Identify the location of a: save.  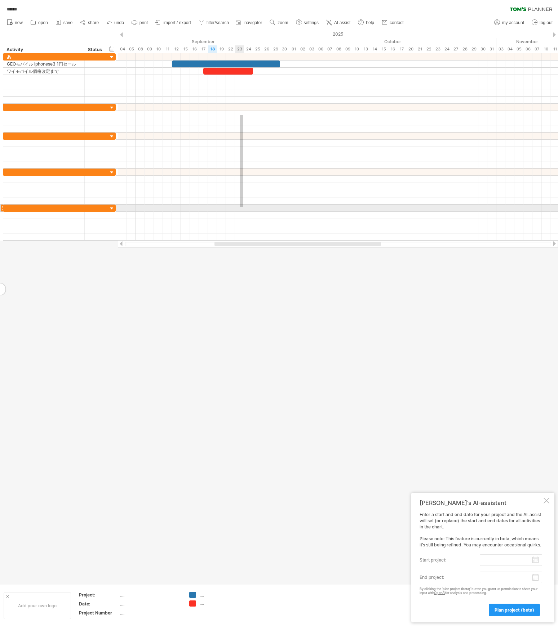
(64, 23).